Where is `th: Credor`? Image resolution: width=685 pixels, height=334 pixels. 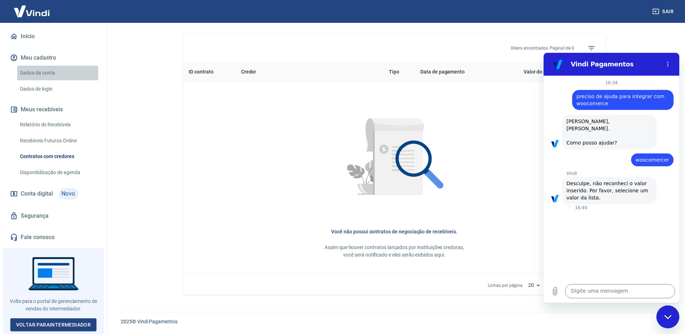
th: Credor is located at coordinates (309, 72).